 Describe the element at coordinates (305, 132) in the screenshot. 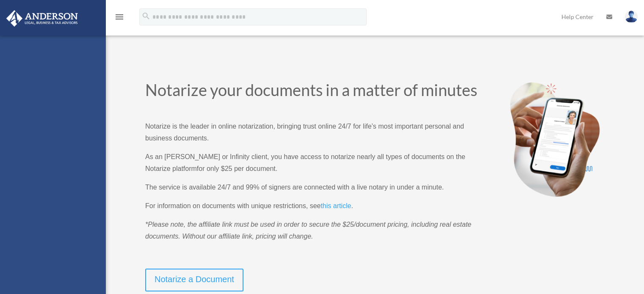

I see `span: Notarize is the leader in online notarization, bringing trust online 24/7 for life’s most importa...` at that location.